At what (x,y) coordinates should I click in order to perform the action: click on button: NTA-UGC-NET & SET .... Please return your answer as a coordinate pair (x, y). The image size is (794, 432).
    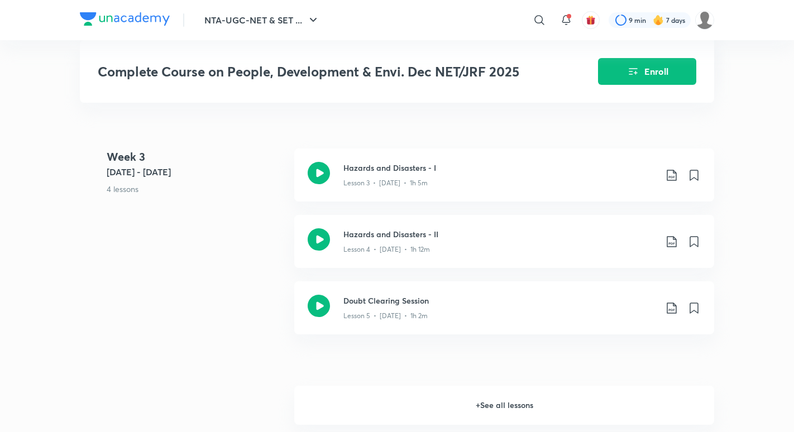
    Looking at the image, I should click on (262, 20).